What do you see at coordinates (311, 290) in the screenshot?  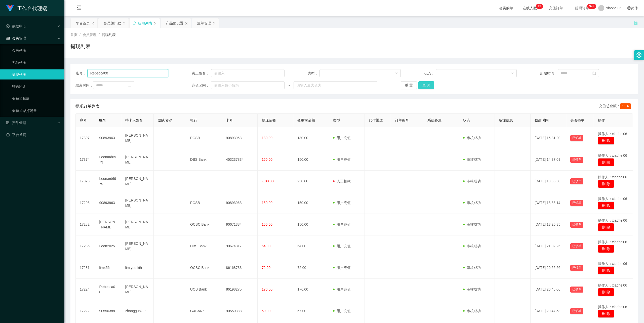 I see `td: 176.00` at bounding box center [311, 290].